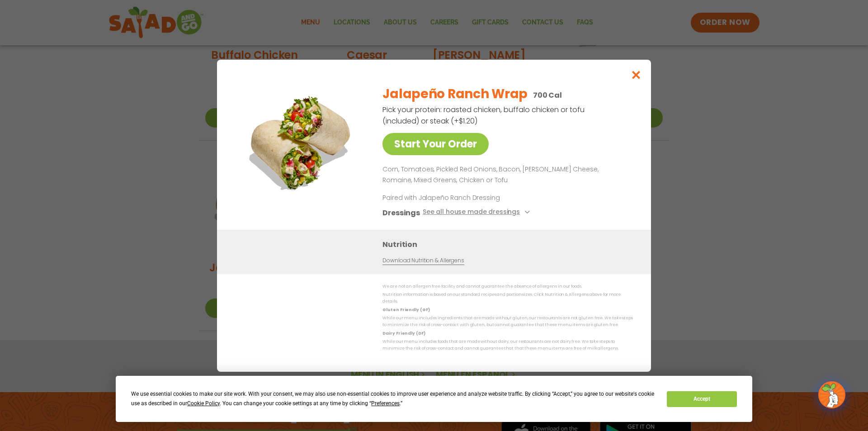  I want to click on p: Paired with Jalapeño Ranch Dressing, so click(466, 197).